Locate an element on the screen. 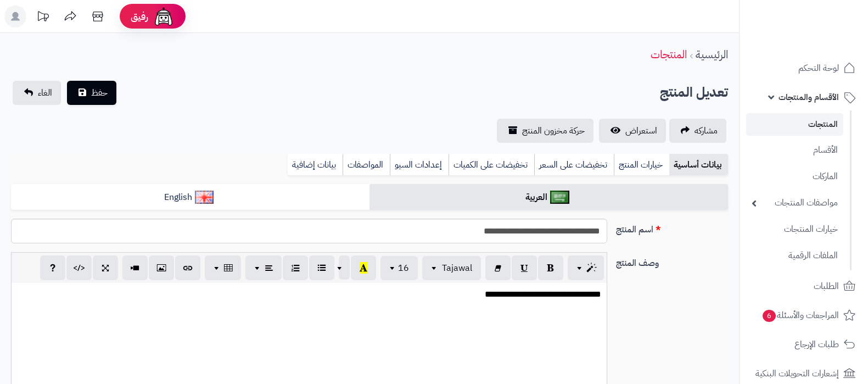 The width and height of the screenshot is (868, 384). a: إعدادات السيو is located at coordinates (419, 165).